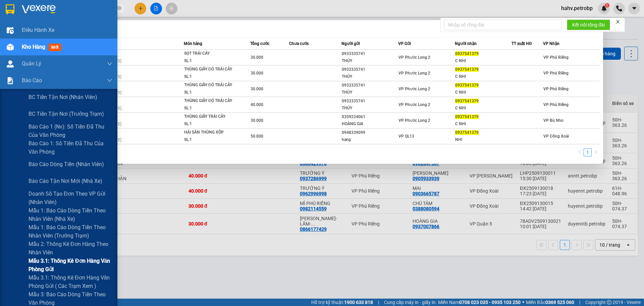 The height and width of the screenshot is (306, 644). Describe the element at coordinates (260, 43) in the screenshot. I see `span: Tổng cước` at that location.